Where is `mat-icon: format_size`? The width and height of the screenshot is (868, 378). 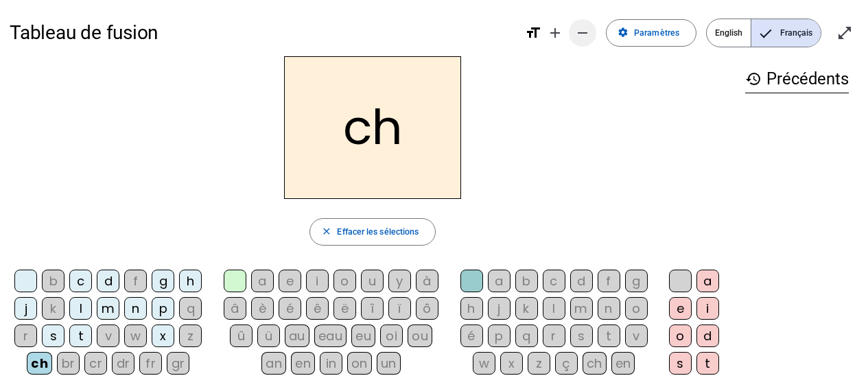
mat-icon: format_size is located at coordinates (533, 33).